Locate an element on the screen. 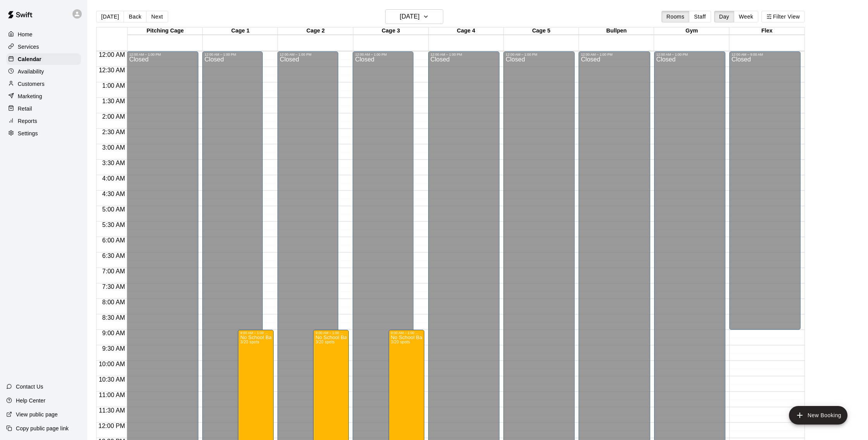 Image resolution: width=868 pixels, height=440 pixels. div: Pitching Cage is located at coordinates (165, 31).